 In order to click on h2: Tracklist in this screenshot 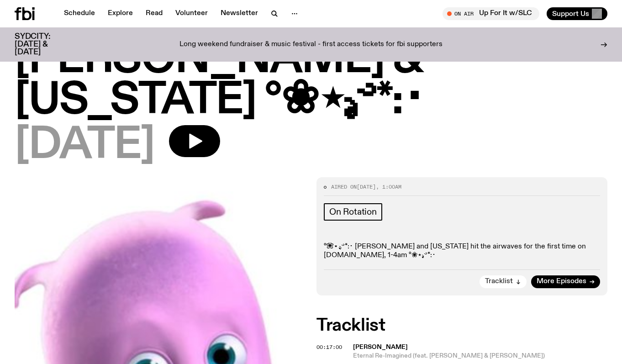, I will do `click(462, 325)`.